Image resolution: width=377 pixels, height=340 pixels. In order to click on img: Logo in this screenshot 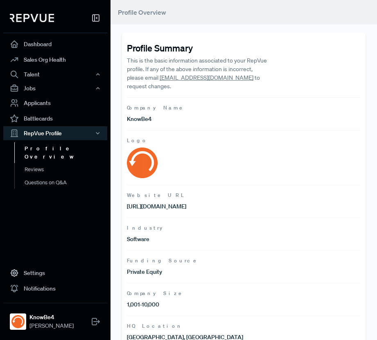, I will do `click(142, 163)`.